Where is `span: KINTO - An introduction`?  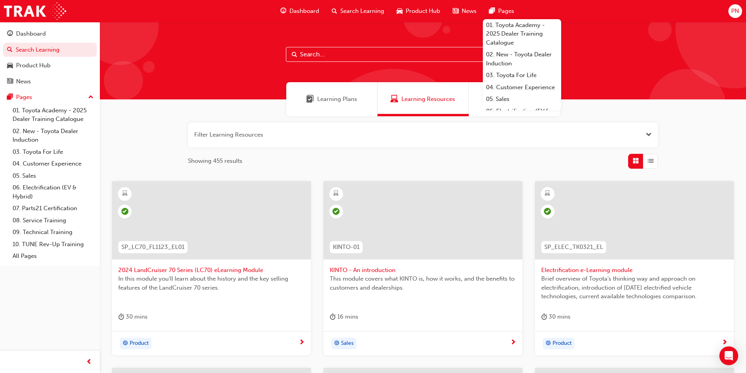 span: KINTO - An introduction is located at coordinates (423, 270).